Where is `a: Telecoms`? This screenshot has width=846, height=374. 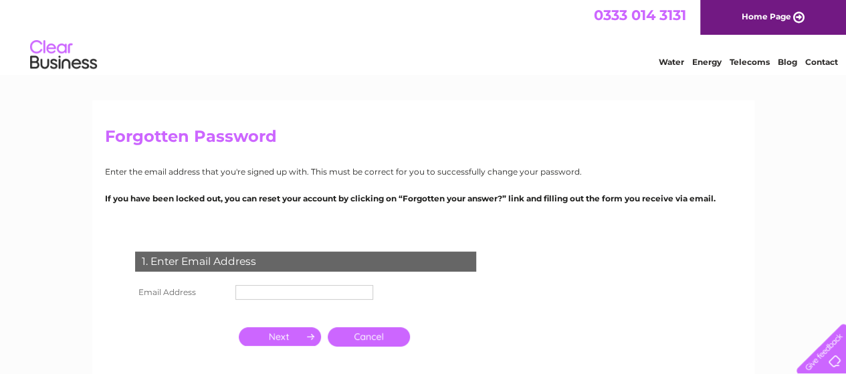
a: Telecoms is located at coordinates (749, 61).